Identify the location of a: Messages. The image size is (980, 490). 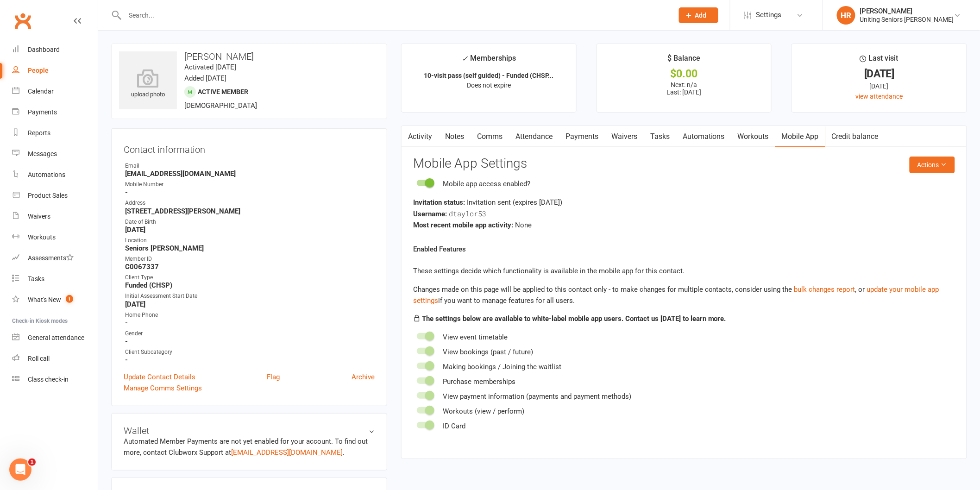
(54, 154).